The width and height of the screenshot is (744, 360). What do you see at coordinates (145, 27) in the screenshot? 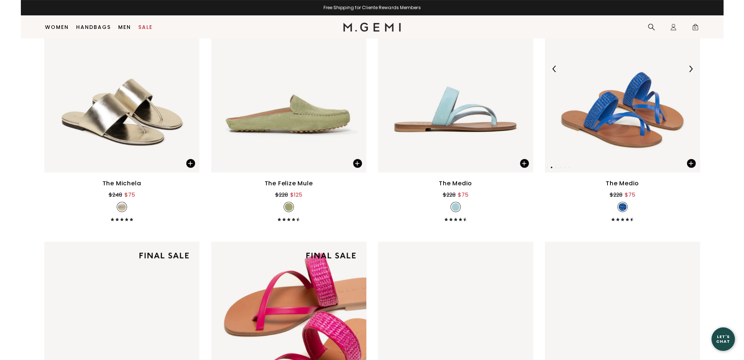
I see `a: Sale` at bounding box center [145, 27].